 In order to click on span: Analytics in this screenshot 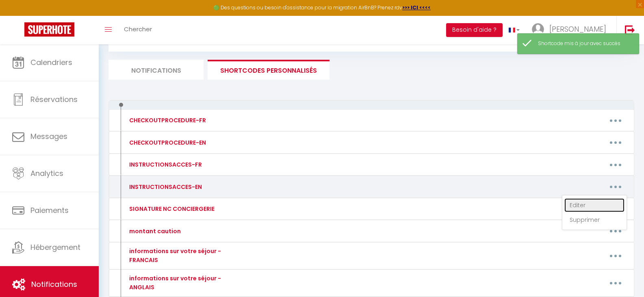, I will do `click(47, 173)`.